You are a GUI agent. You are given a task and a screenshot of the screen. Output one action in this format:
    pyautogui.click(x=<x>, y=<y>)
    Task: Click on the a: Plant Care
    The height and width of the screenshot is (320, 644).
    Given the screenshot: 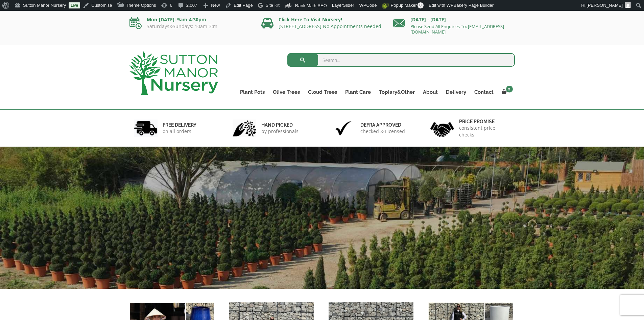 What is the action you would take?
    pyautogui.click(x=358, y=92)
    